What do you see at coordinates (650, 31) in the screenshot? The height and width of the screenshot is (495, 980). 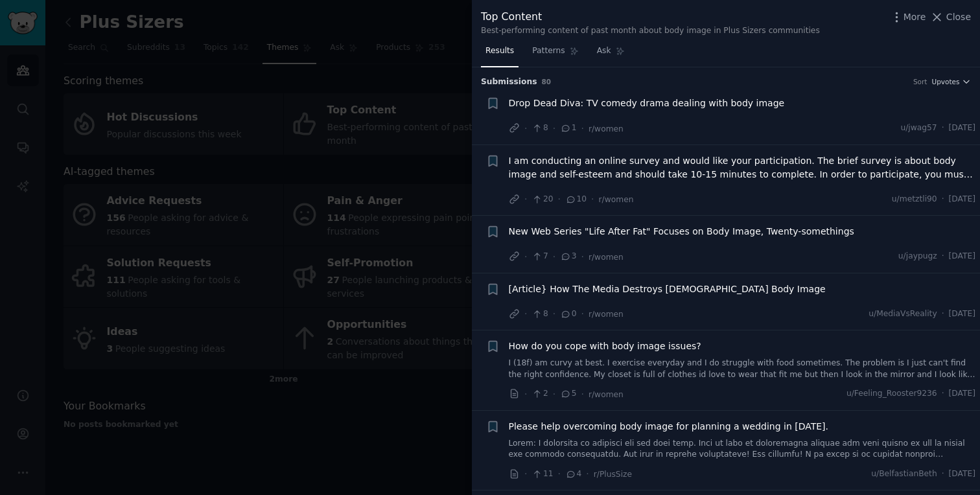 I see `div: Best-performing content of past month about body image in Plus Sizers communities` at bounding box center [650, 31].